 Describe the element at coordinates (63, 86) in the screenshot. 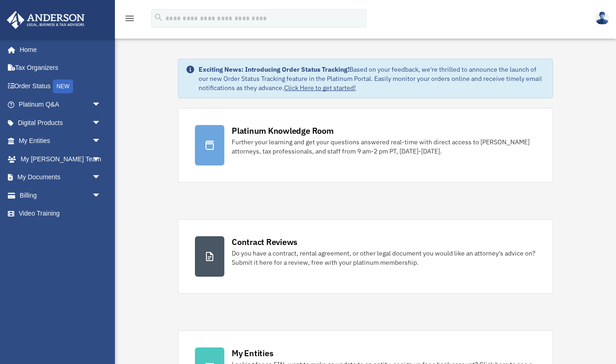

I see `div: NEW` at that location.